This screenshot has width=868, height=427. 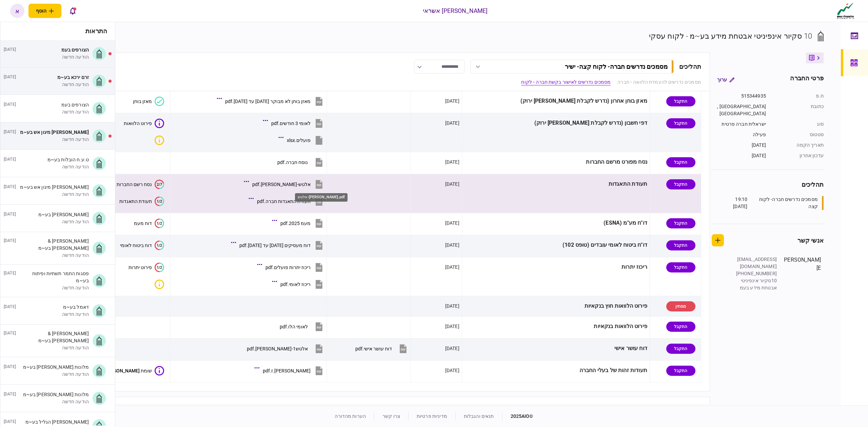 What do you see at coordinates (798, 155) in the screenshot?
I see `div: עדכון אחרון` at bounding box center [798, 155].